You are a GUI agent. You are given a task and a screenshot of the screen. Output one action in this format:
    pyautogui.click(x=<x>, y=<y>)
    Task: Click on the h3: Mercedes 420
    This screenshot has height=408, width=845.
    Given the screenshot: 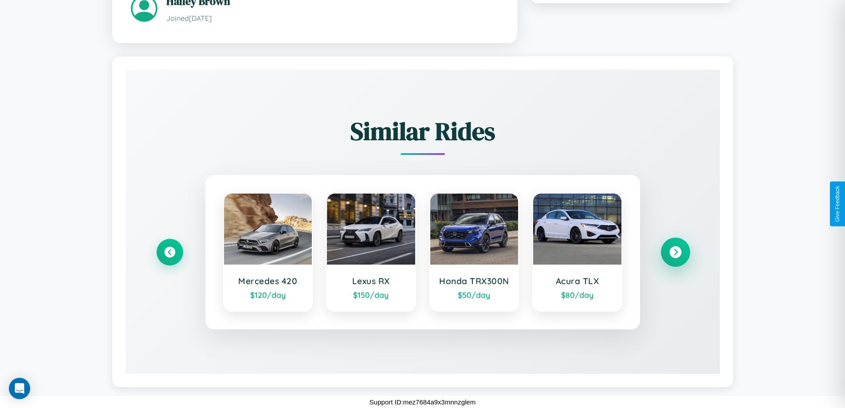 What is the action you would take?
    pyautogui.click(x=268, y=281)
    